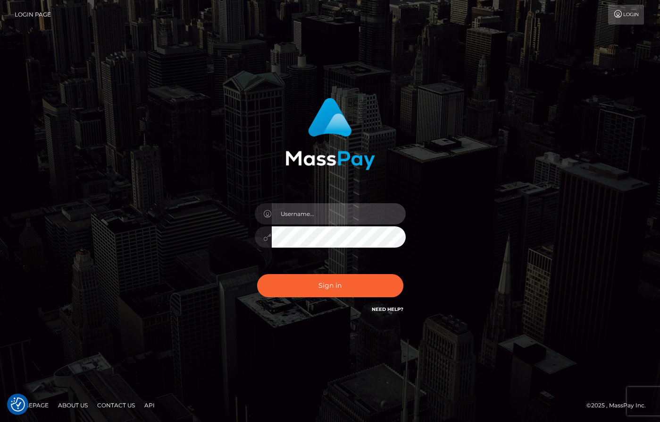 This screenshot has height=422, width=660. Describe the element at coordinates (620, 405) in the screenshot. I see `div: © 2025 , MassPay Inc.` at that location.